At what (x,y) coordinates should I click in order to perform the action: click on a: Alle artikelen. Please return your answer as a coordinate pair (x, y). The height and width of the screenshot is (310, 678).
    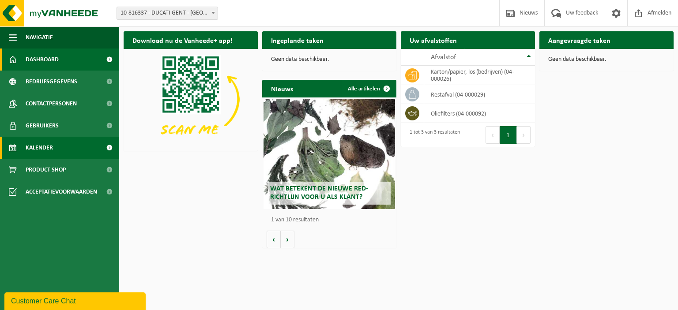
    Looking at the image, I should click on (368, 89).